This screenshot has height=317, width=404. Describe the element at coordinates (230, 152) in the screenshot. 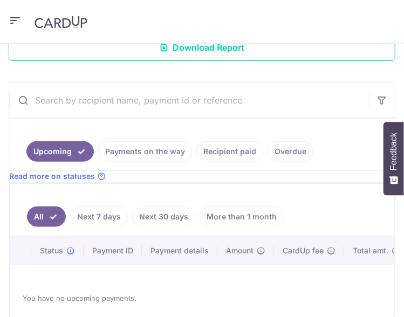

I see `a: Recipient paid` at that location.